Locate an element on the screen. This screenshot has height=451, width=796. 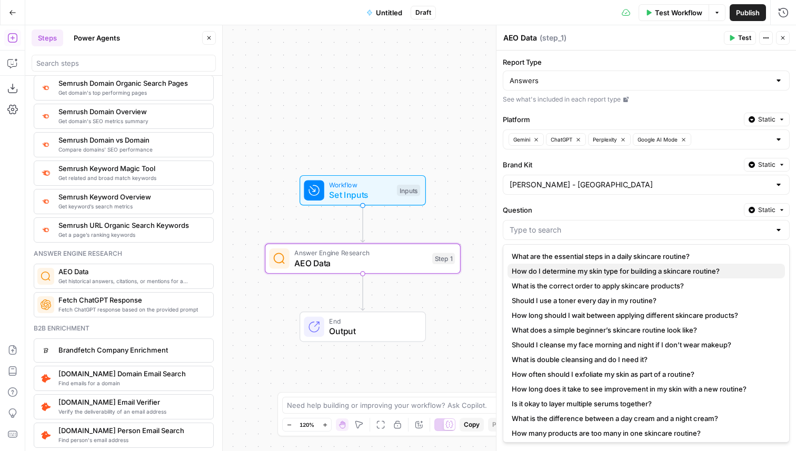
button: Test Workflow is located at coordinates (673, 13).